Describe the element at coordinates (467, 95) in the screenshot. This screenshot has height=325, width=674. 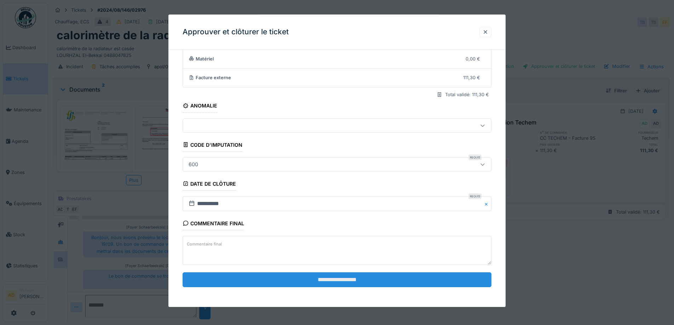
I see `div: Total validé: 111,30 €` at that location.